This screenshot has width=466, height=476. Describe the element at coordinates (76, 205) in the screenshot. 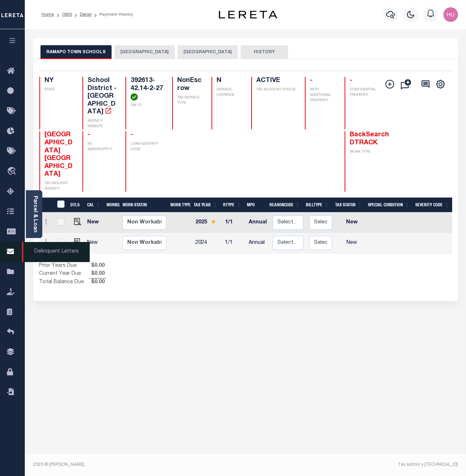

I see `th: DTLS` at that location.